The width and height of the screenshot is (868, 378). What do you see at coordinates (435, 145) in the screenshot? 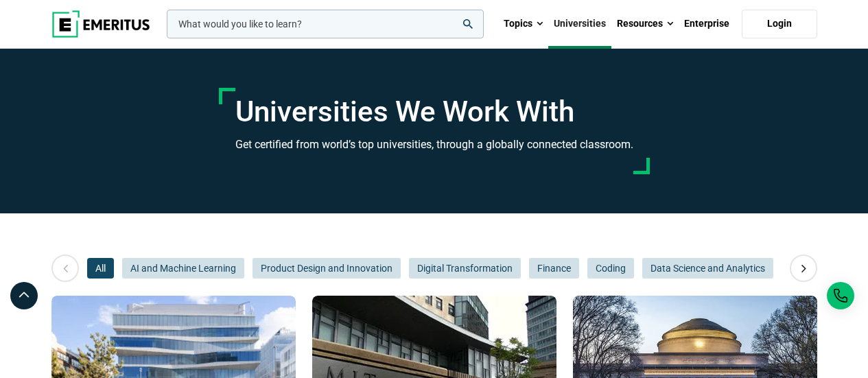
I see `h3: Get certified from world’s top universities, through a globally connected classroom.` at bounding box center [435, 145].